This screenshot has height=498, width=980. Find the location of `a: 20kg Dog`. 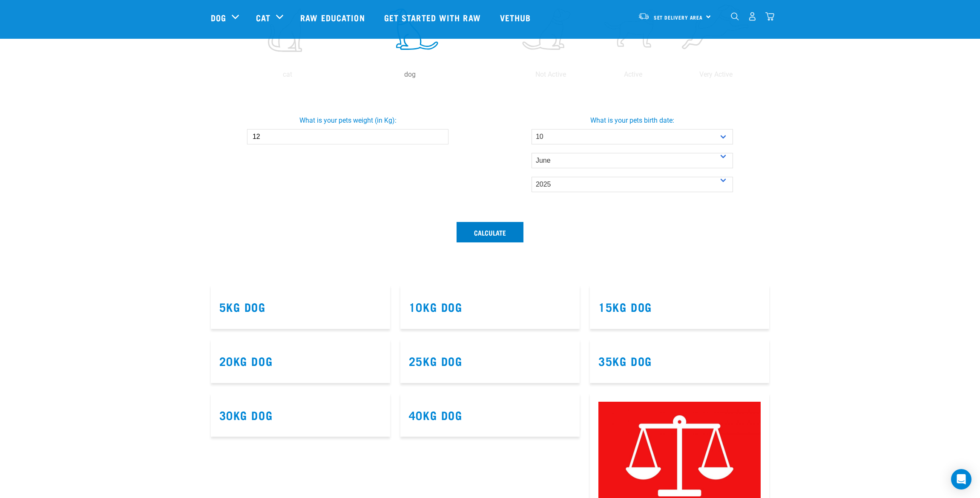

a: 20kg Dog is located at coordinates (246, 361).